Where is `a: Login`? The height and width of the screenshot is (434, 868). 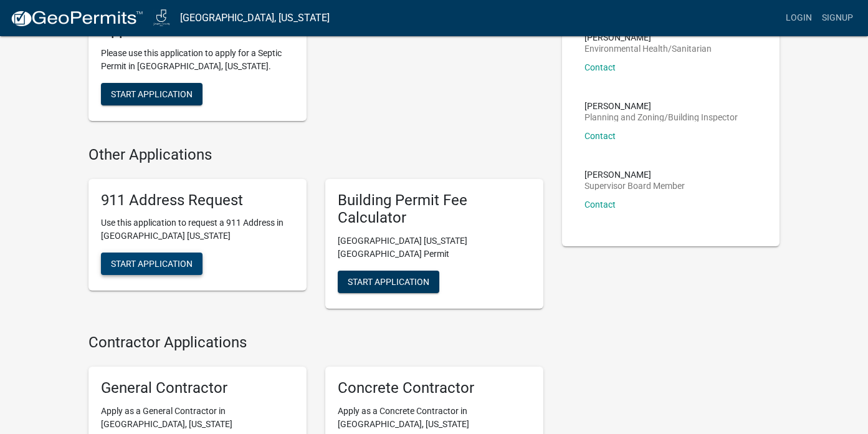
a: Login is located at coordinates (799, 18).